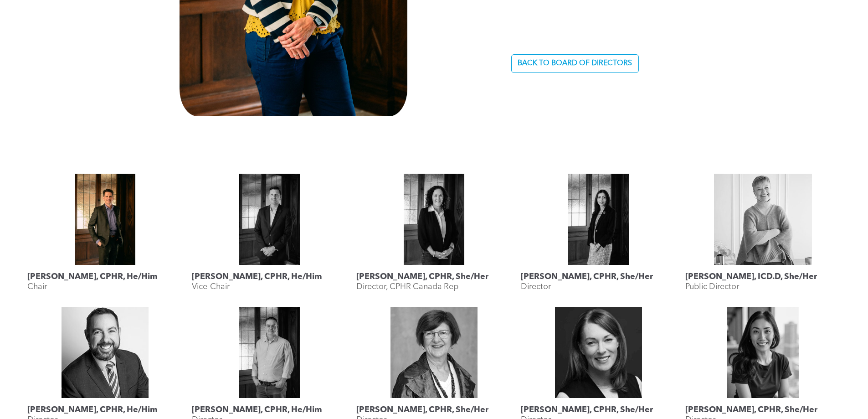 The height and width of the screenshot is (419, 868). Describe the element at coordinates (574, 64) in the screenshot. I see `span: BACK TO BOARD OF DIRECTORS` at that location.